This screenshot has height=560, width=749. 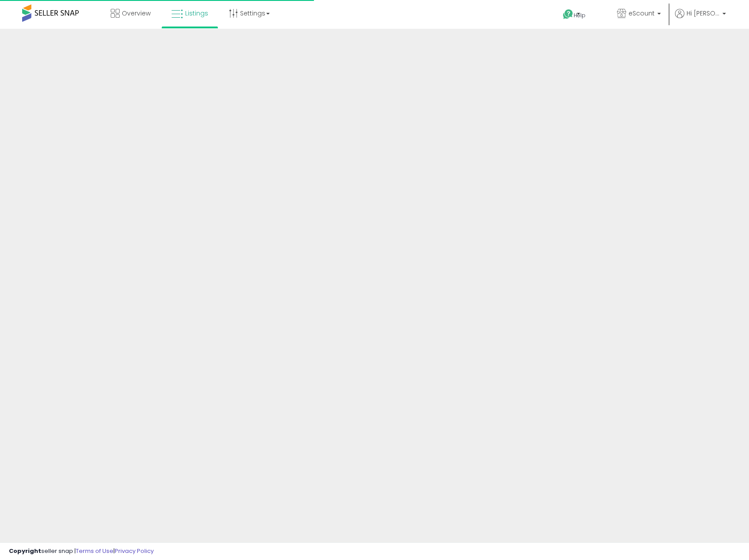 I want to click on span: Listings, so click(x=196, y=13).